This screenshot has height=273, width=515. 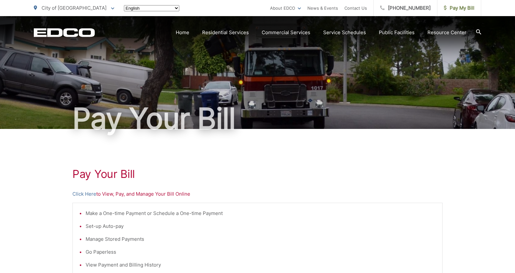 I want to click on a: Click Here, so click(x=84, y=194).